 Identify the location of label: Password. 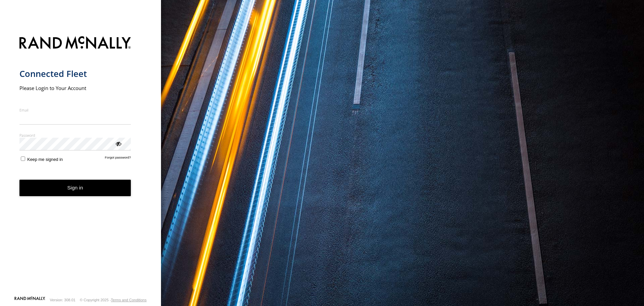
(75, 135).